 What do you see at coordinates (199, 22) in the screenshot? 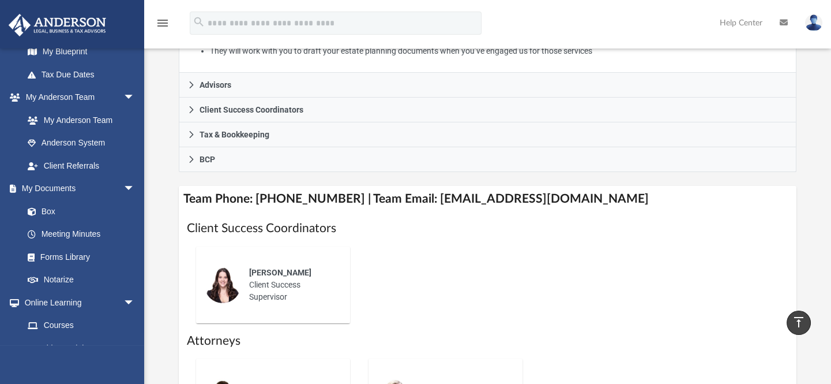
I see `i: search` at bounding box center [199, 22].